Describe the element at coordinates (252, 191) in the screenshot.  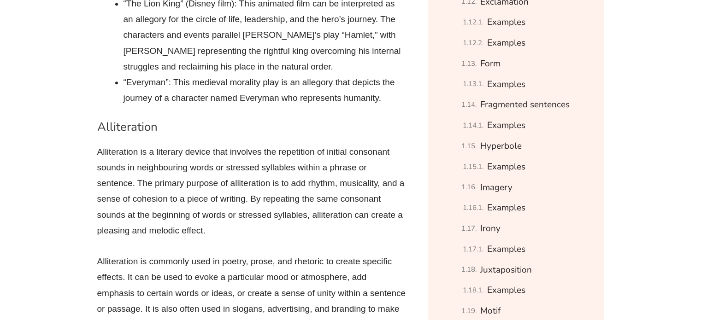
I see `p: Alliteration is a literary device that involves the repetition of initial consonant sounds in nei...` at that location.